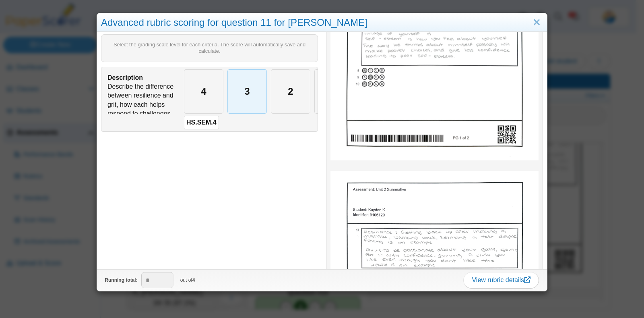 This screenshot has width=644, height=318. Describe the element at coordinates (501, 280) in the screenshot. I see `span: View rubric details` at that location.